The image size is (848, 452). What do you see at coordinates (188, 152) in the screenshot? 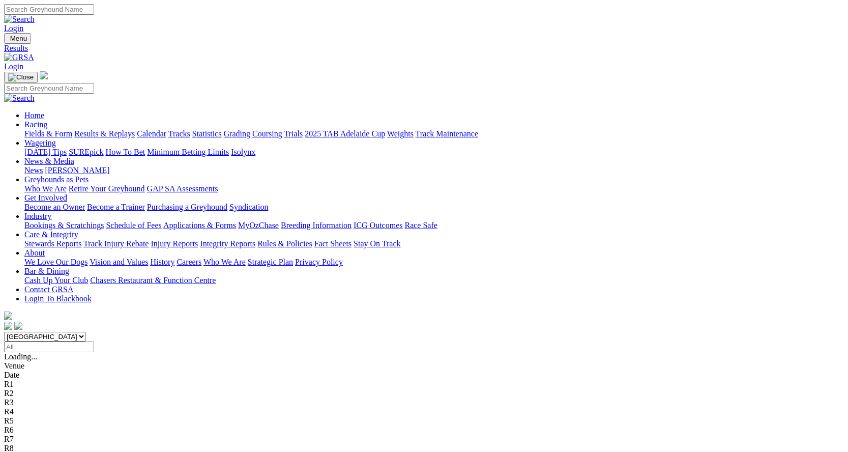
I see `a: Minimum Betting Limits` at bounding box center [188, 152].